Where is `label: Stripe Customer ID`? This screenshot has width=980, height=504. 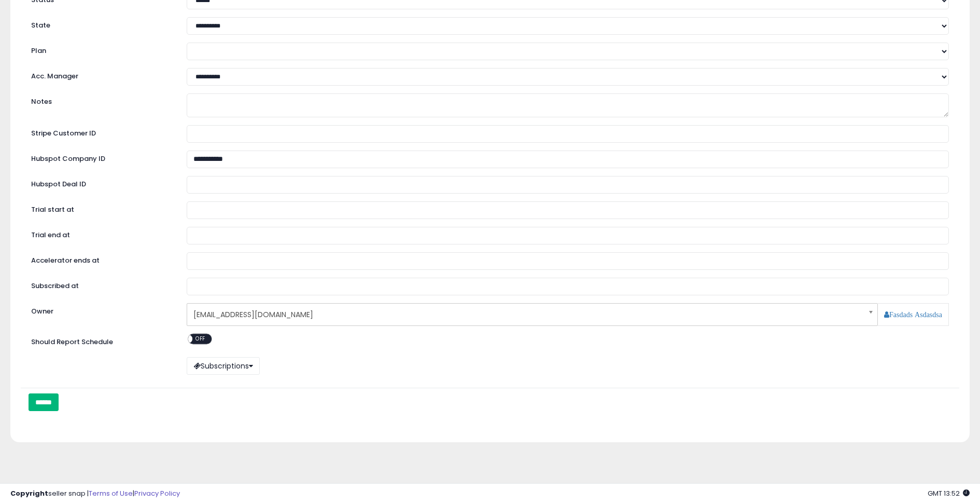
label: Stripe Customer ID is located at coordinates (101, 132).